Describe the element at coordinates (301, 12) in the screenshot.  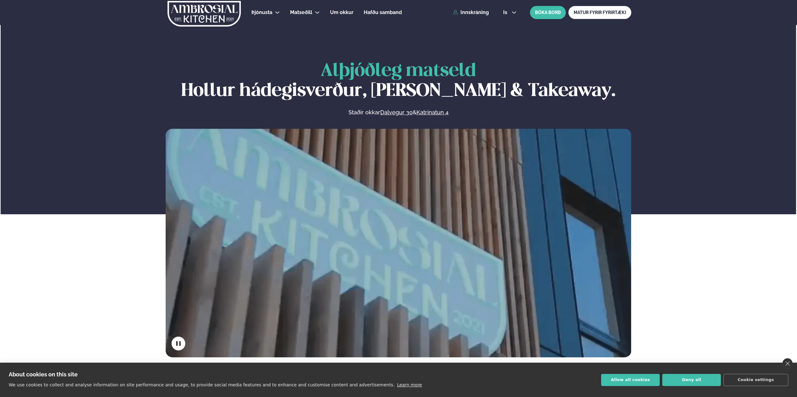
I see `span: Matseðill` at that location.